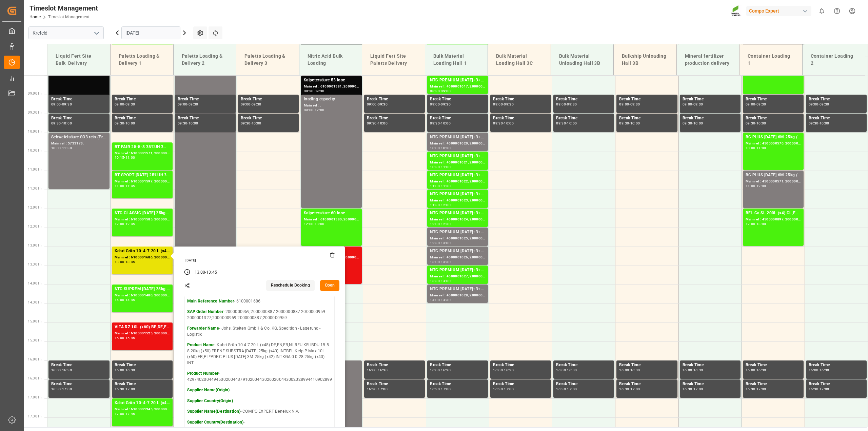 The image size is (868, 431). What do you see at coordinates (290, 285) in the screenshot?
I see `button: Reschedule Booking` at bounding box center [290, 285].